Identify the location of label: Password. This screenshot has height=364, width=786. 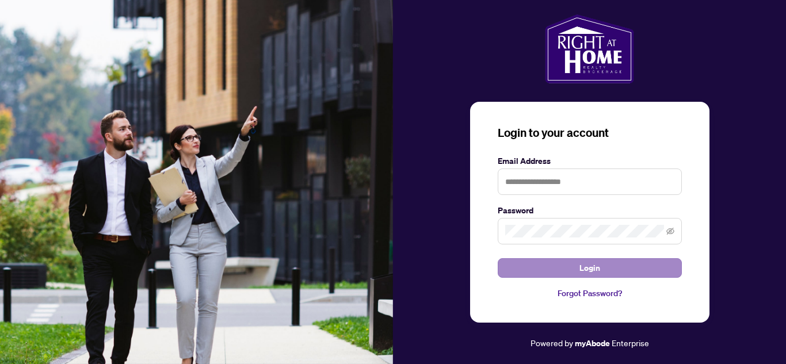
(590, 211).